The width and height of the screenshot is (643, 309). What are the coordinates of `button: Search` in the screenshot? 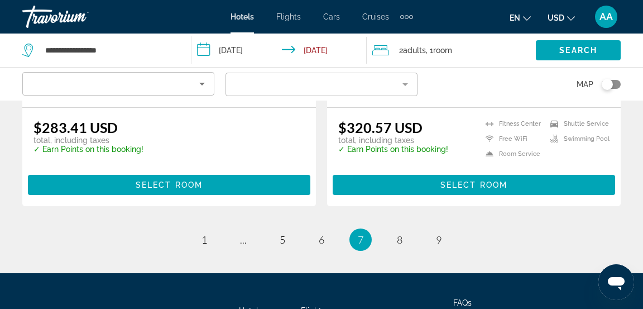 It's located at (578, 50).